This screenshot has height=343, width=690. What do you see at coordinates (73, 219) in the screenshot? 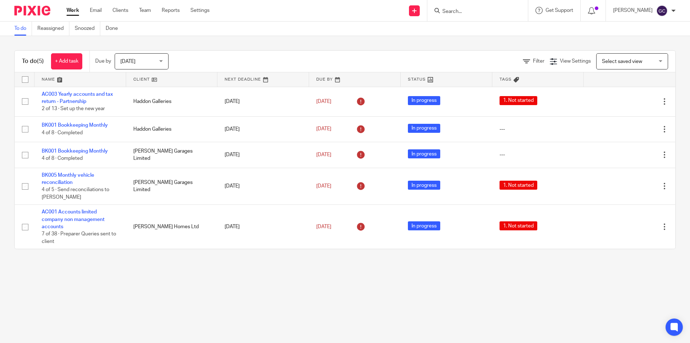
I see `a: AC001 Accounts limited company non management accounts` at bounding box center [73, 219].